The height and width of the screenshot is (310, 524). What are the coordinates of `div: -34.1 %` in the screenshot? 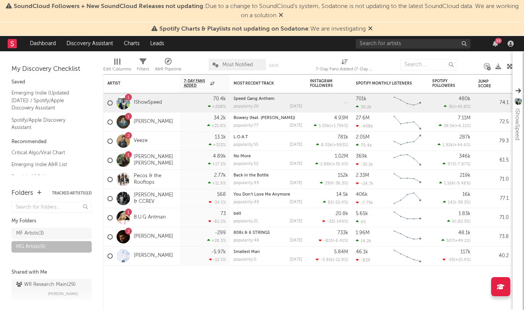 It's located at (217, 202).